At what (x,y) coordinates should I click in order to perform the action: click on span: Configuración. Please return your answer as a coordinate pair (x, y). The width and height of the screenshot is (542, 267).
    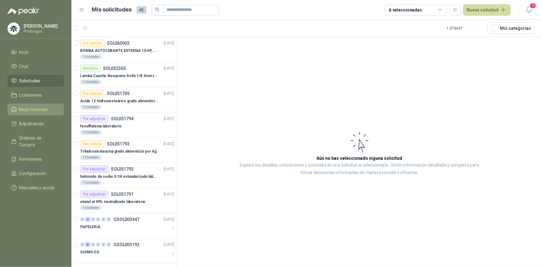
    Looking at the image, I should click on (33, 173).